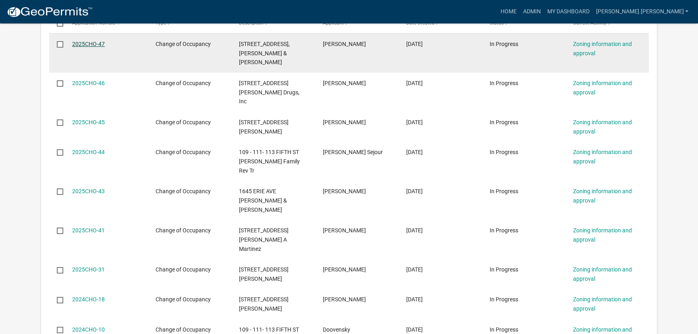 The height and width of the screenshot is (334, 698). I want to click on span: Brenis Martinez, so click(344, 230).